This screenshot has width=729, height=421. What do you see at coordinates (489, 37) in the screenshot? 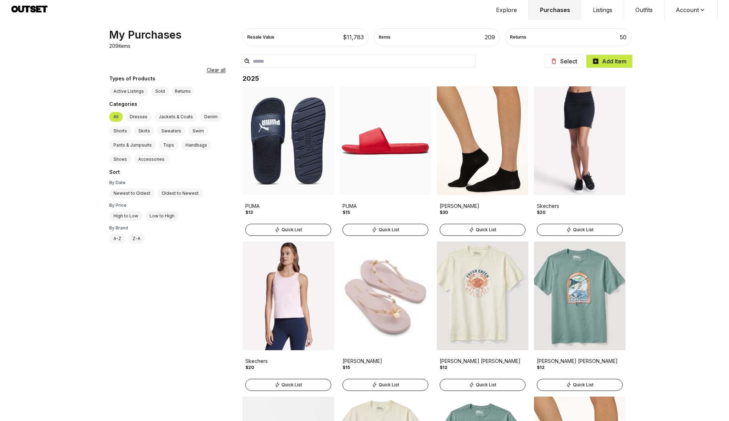
I see `div: 209` at bounding box center [489, 37].